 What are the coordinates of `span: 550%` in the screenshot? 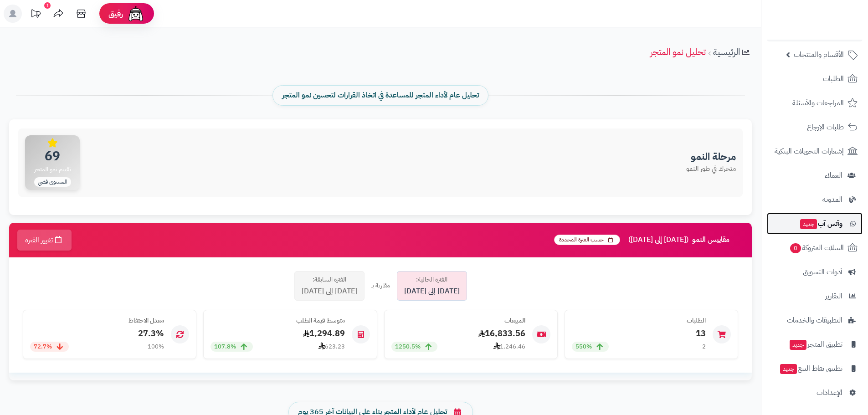 It's located at (583, 346).